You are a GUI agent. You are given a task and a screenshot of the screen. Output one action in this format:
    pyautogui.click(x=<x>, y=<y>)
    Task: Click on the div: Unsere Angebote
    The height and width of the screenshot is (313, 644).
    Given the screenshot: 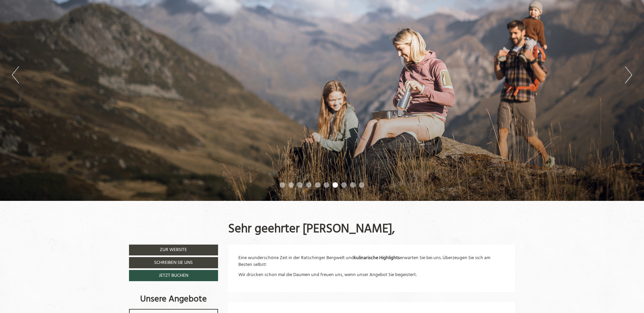 What is the action you would take?
    pyautogui.click(x=173, y=299)
    